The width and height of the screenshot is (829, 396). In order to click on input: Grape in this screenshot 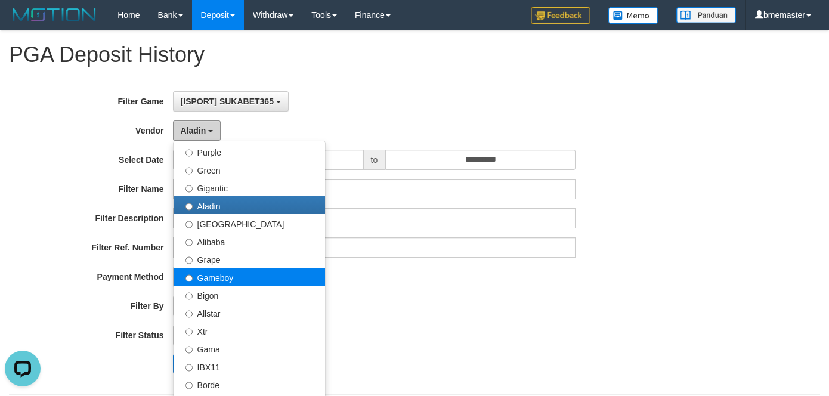, I will do `click(189, 260)`.